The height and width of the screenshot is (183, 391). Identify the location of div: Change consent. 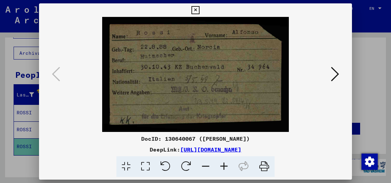
(369, 162).